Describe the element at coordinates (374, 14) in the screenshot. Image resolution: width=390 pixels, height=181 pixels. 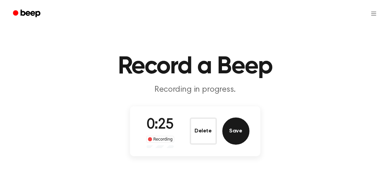
I see `button: Open menu` at that location.